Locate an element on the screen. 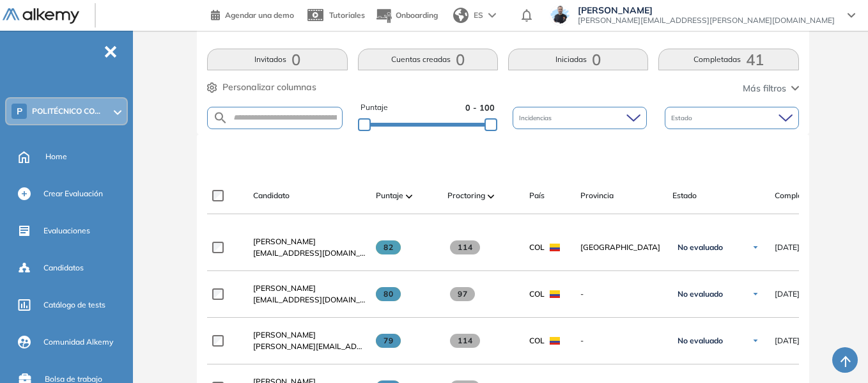 This screenshot has height=383, width=868. span: Agendar una demo is located at coordinates (259, 15).